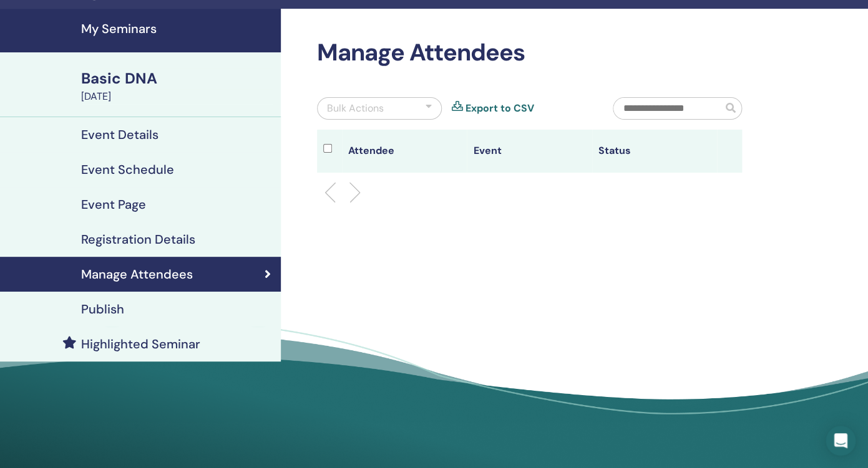 The image size is (868, 468). I want to click on h4: Highlighted Seminar, so click(141, 344).